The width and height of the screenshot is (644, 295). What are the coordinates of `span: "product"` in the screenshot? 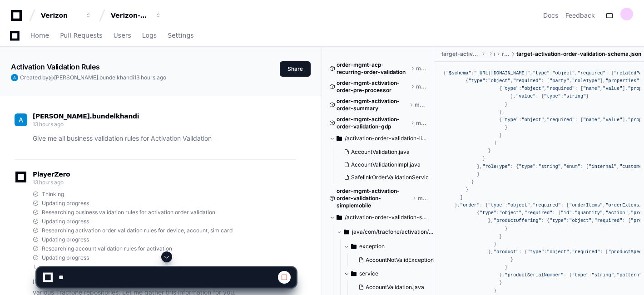 It's located at (506, 252).